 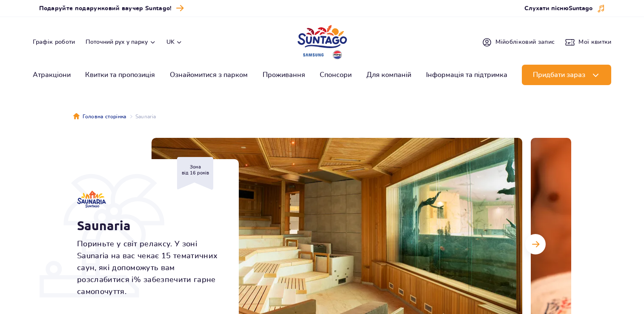 I want to click on h1: Saunaria, so click(x=148, y=226).